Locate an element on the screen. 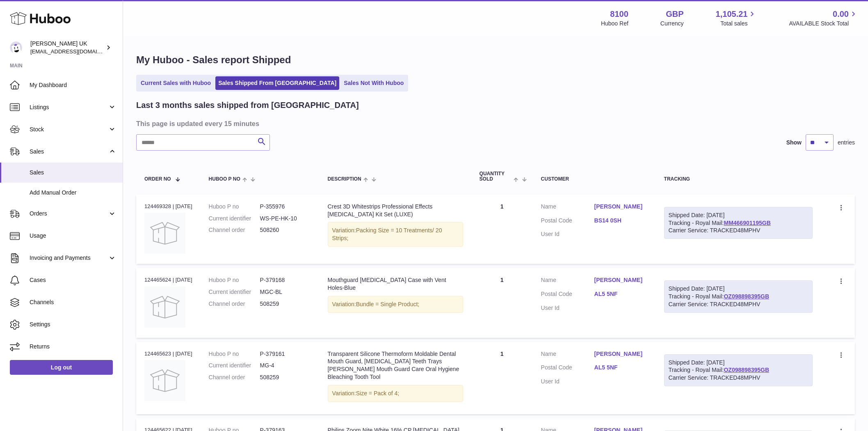  dd: P-379168 is located at coordinates (286, 280).